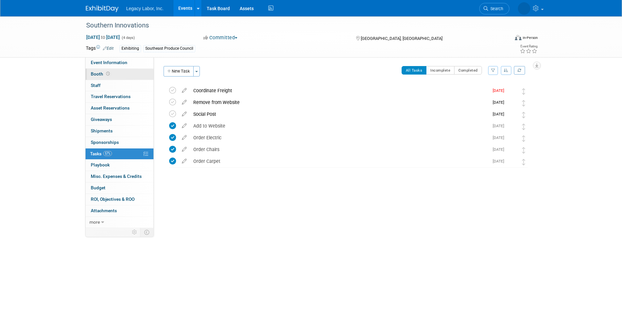 The image size is (622, 327). Describe the element at coordinates (109, 62) in the screenshot. I see `span: Event Information` at that location.